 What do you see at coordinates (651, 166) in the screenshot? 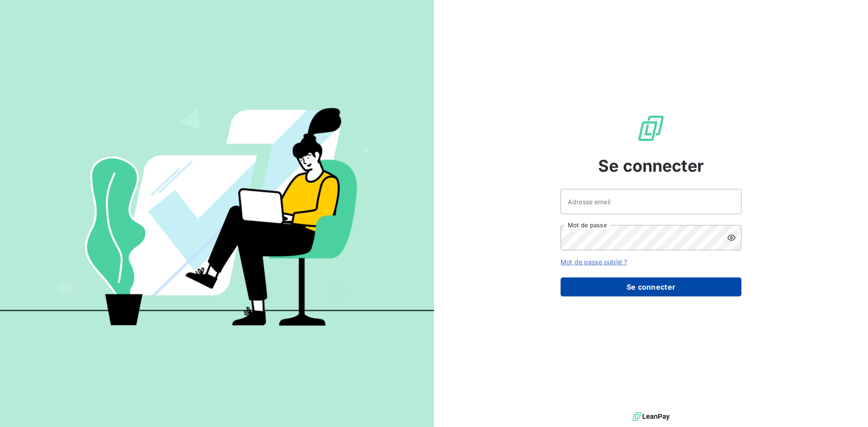
I see `span: Se connecter` at bounding box center [651, 166].